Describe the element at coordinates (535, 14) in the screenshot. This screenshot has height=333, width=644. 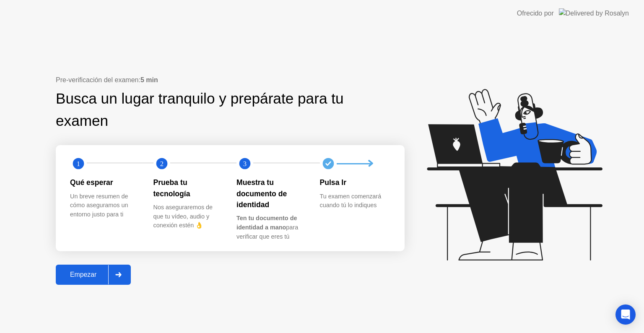
I see `div: Ofrecido por` at that location.